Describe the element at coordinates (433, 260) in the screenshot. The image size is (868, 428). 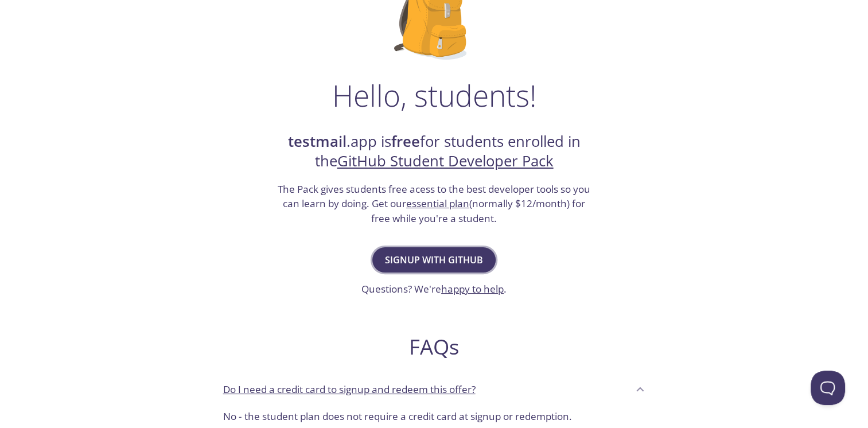
I see `span: Signup with GitHub` at that location.